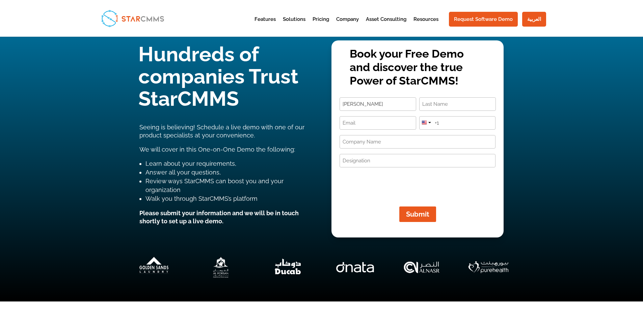 This screenshot has width=643, height=321. I want to click on span: Review ways StarCMMS can boost you and your organization, so click(214, 186).